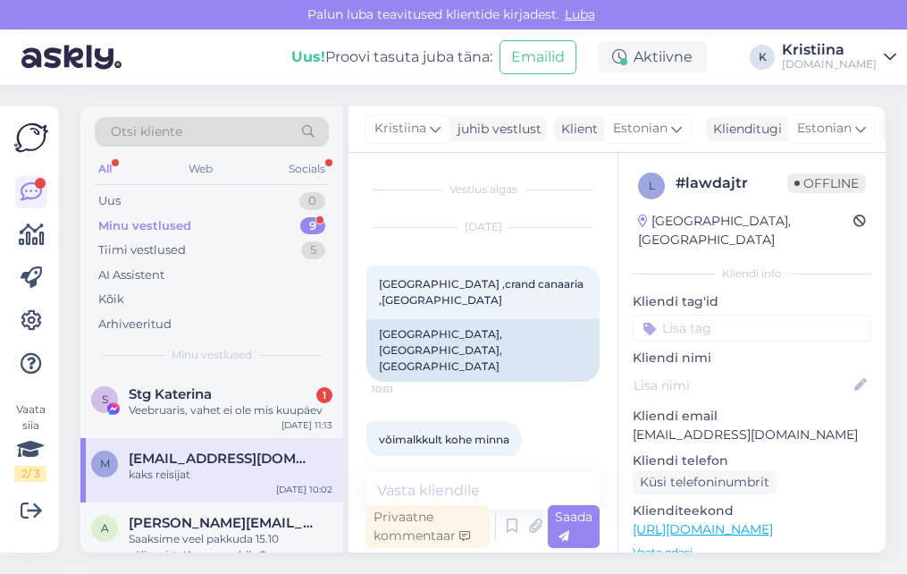 This screenshot has height=574, width=907. What do you see at coordinates (109, 201) in the screenshot?
I see `div: Uus` at bounding box center [109, 201].